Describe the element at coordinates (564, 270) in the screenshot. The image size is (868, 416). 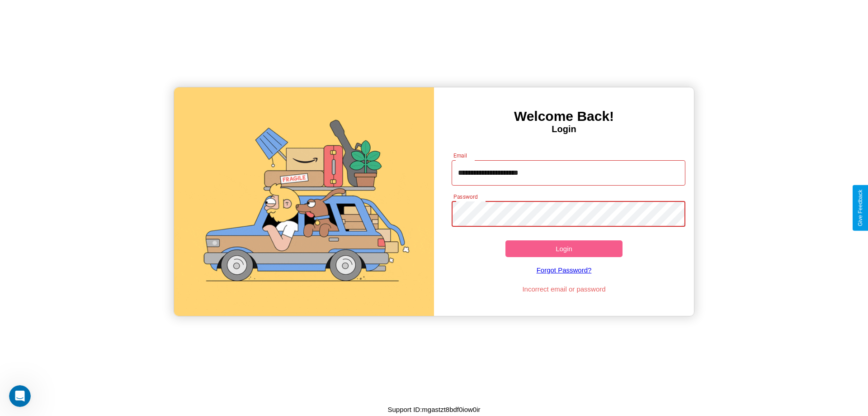
I see `a: Forgot Password?` at that location.